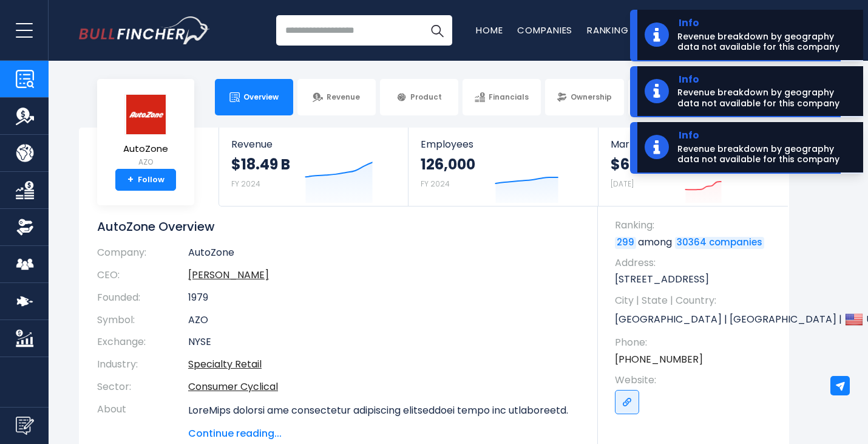  Describe the element at coordinates (384, 434) in the screenshot. I see `span: Continue reading...` at that location.